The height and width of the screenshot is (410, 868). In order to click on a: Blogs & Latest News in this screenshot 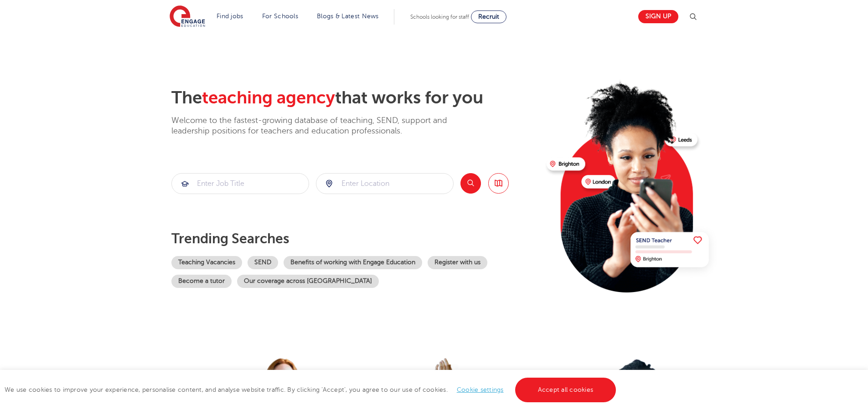, I will do `click(348, 16)`.